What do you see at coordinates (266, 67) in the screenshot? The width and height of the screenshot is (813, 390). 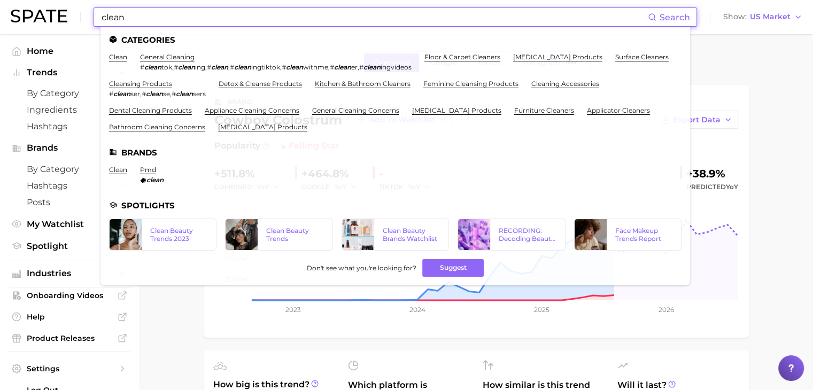 I see `span: ingtiktok` at bounding box center [266, 67].